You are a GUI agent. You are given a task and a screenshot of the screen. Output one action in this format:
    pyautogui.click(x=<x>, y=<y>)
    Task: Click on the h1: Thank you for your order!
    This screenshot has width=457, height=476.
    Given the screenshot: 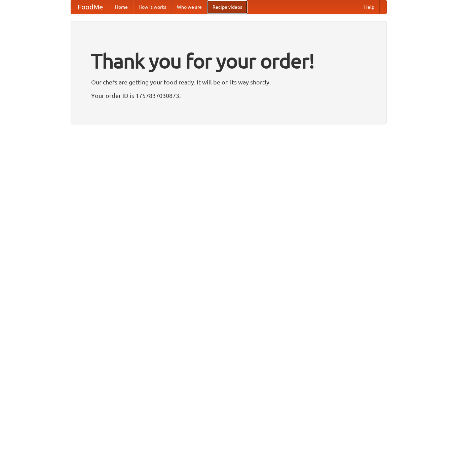 What is the action you would take?
    pyautogui.click(x=228, y=61)
    